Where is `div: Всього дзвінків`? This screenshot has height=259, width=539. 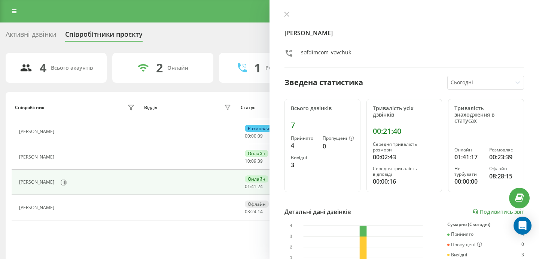 div: Всього дзвінків is located at coordinates (322, 108).